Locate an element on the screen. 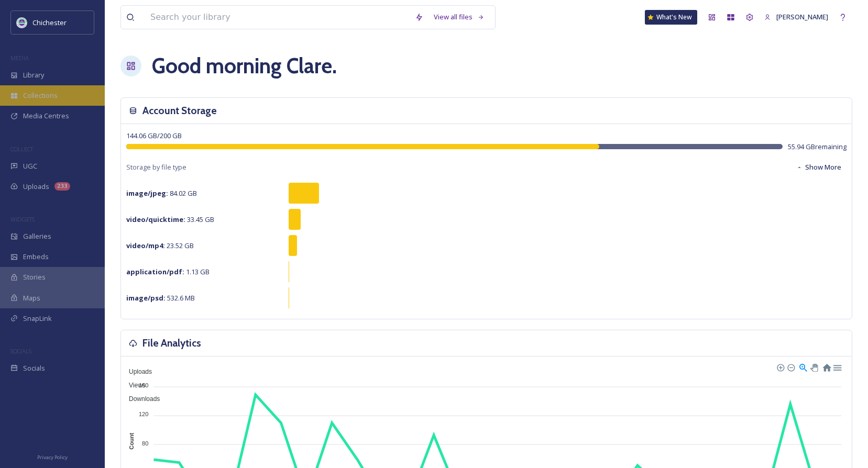 This screenshot has height=468, width=868. span: 532.6 MB is located at coordinates (160, 298).